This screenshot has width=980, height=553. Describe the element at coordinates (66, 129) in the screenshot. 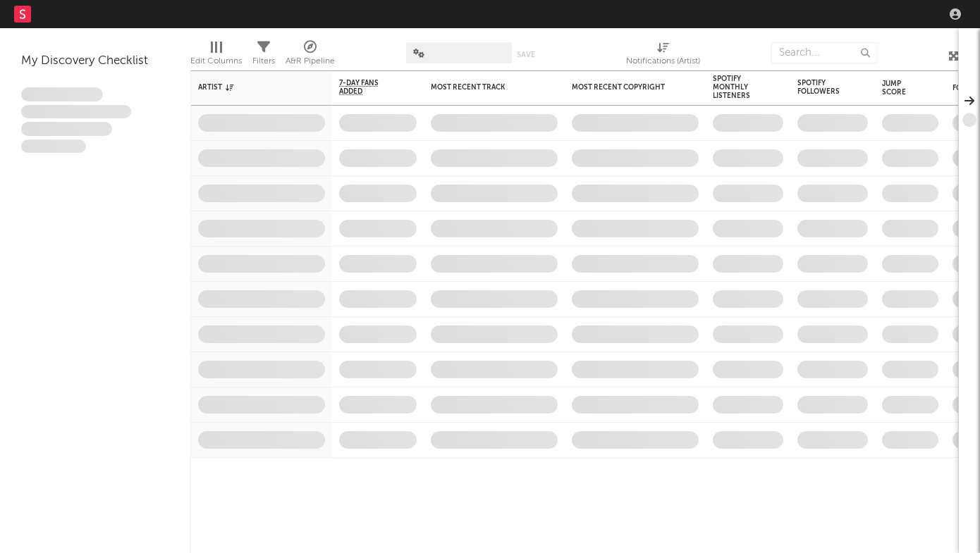

I see `span: Praesent ac interdum` at that location.